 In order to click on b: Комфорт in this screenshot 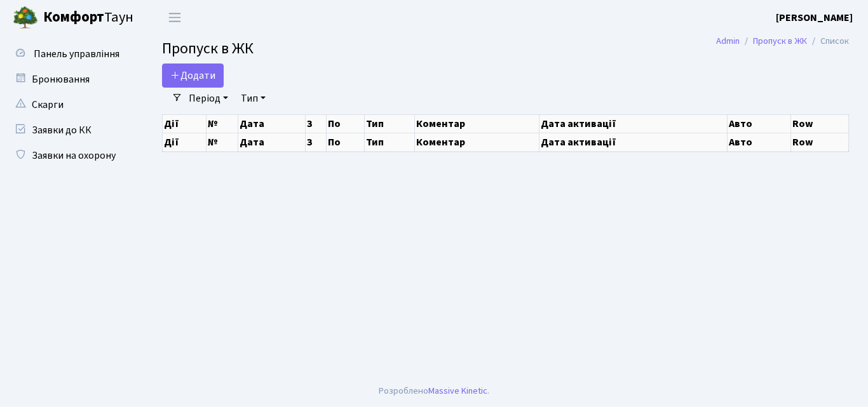, I will do `click(73, 17)`.